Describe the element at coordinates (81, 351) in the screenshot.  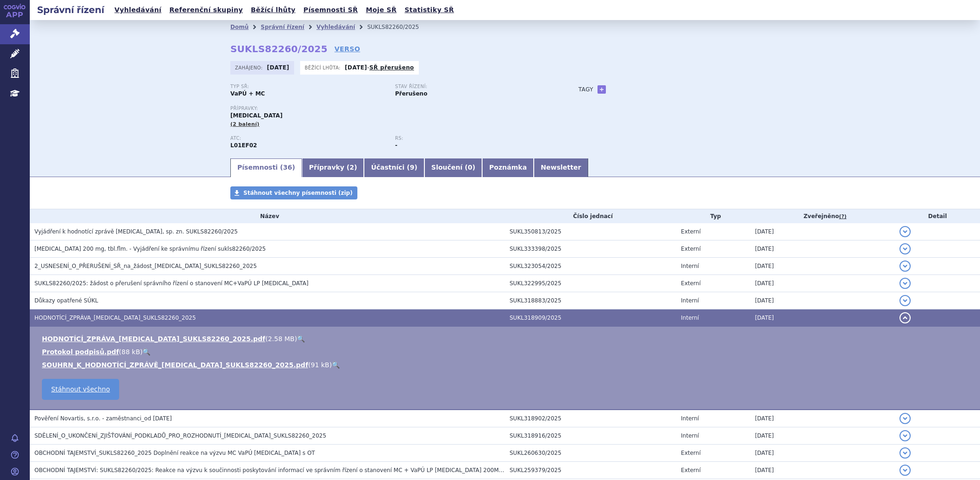
I see `a: Protokol podpisů.pdf` at that location.